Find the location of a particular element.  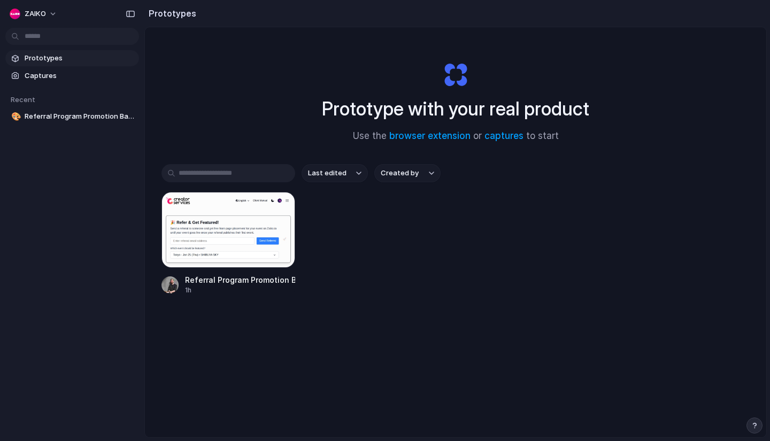

button: Created by is located at coordinates (408, 173).